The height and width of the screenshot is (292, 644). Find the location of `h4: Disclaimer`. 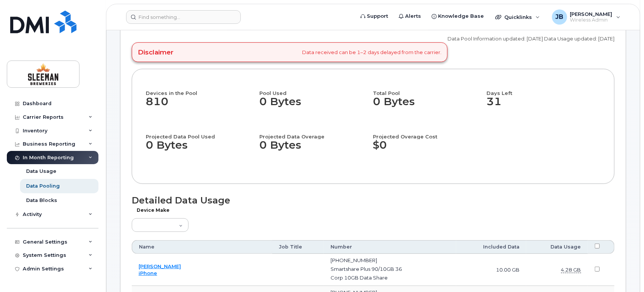

h4: Disclaimer is located at coordinates (156, 52).